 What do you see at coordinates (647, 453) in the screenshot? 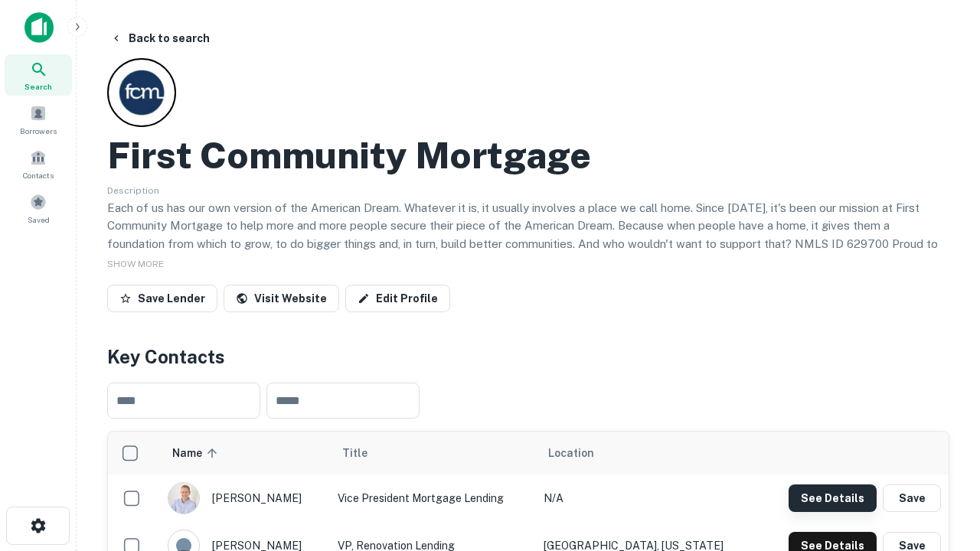
I see `th: Location` at bounding box center [647, 453].